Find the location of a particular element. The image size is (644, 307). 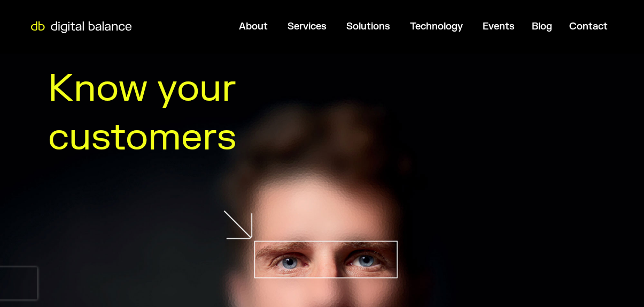

a: Technology is located at coordinates (436, 26).